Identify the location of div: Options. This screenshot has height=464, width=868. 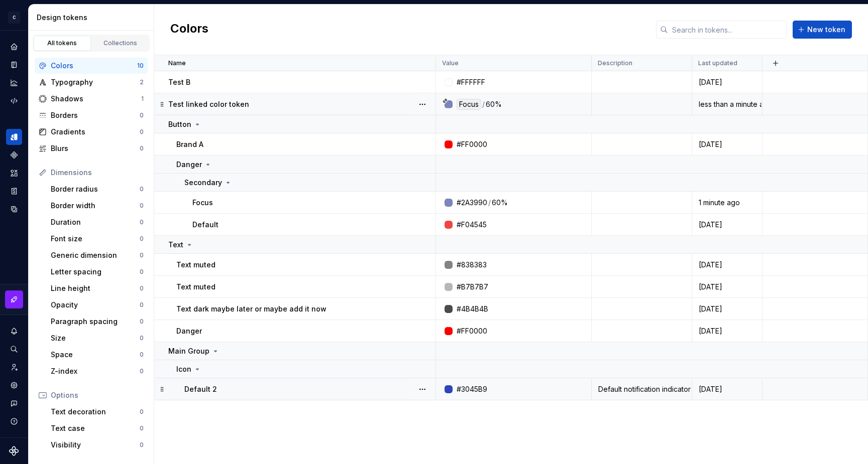
(97, 396).